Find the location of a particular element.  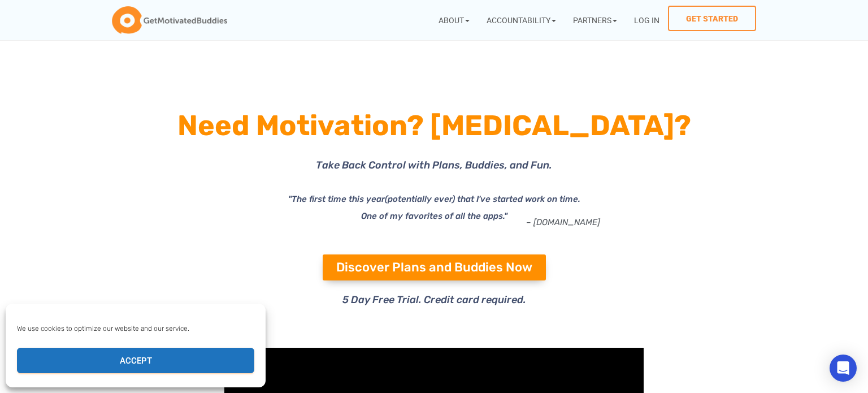

span: 5 Day Free Trial. Credit card required. is located at coordinates (434, 300).